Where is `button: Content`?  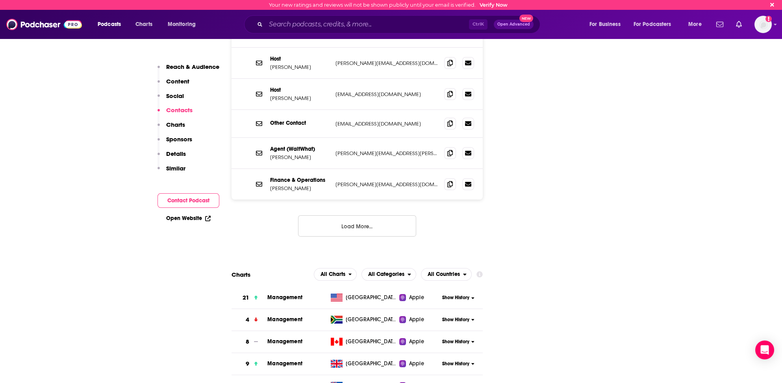 button: Content is located at coordinates (173, 85).